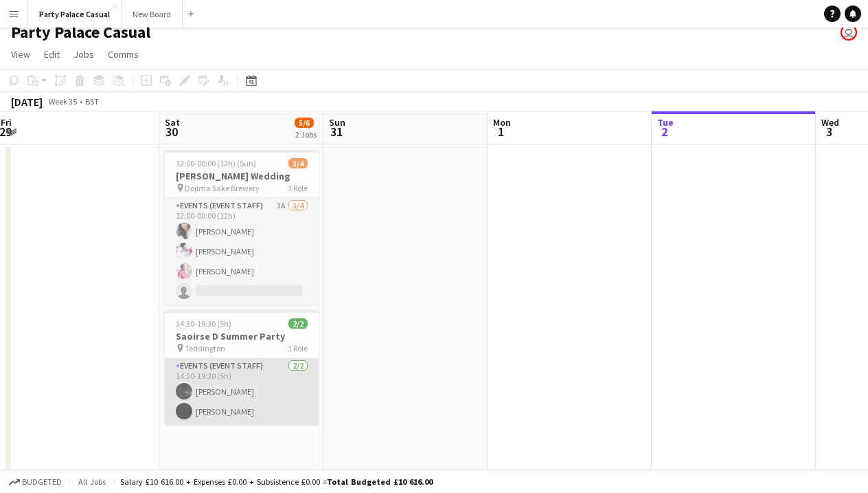 The width and height of the screenshot is (868, 493). I want to click on span: 14:30-19:30 (5h), so click(203, 323).